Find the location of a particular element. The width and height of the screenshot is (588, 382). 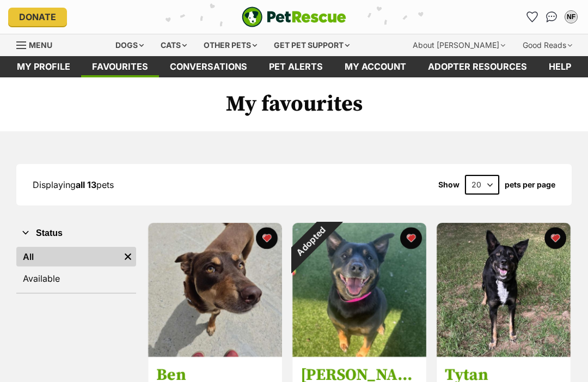

div: Dogs is located at coordinates (129, 45).